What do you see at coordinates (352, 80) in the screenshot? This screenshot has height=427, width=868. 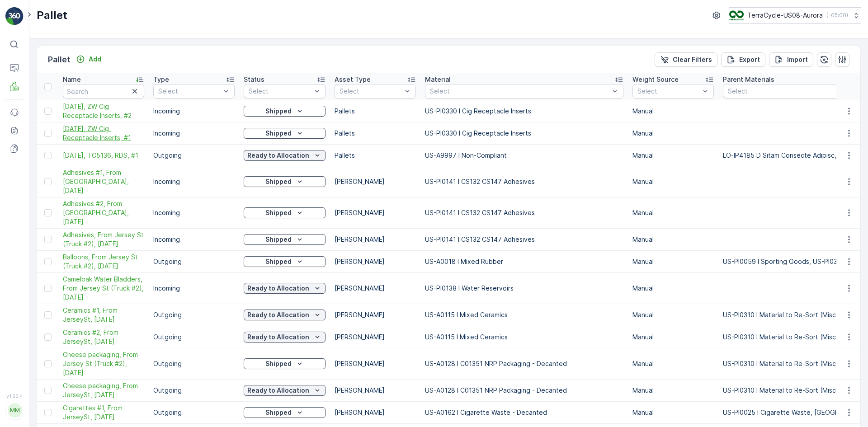 I see `p: Asset Type` at bounding box center [352, 80].